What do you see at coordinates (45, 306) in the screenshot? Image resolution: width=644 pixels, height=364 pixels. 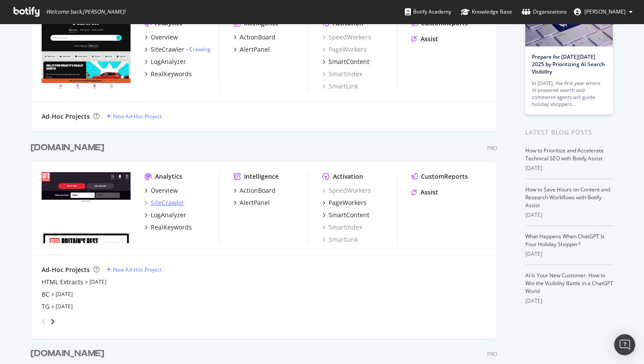 I see `a: TG` at bounding box center [45, 306].